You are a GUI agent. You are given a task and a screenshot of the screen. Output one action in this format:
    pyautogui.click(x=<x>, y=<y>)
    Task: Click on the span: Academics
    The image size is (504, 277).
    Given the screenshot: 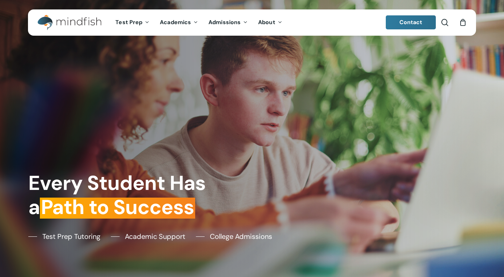 What is the action you would take?
    pyautogui.click(x=175, y=22)
    